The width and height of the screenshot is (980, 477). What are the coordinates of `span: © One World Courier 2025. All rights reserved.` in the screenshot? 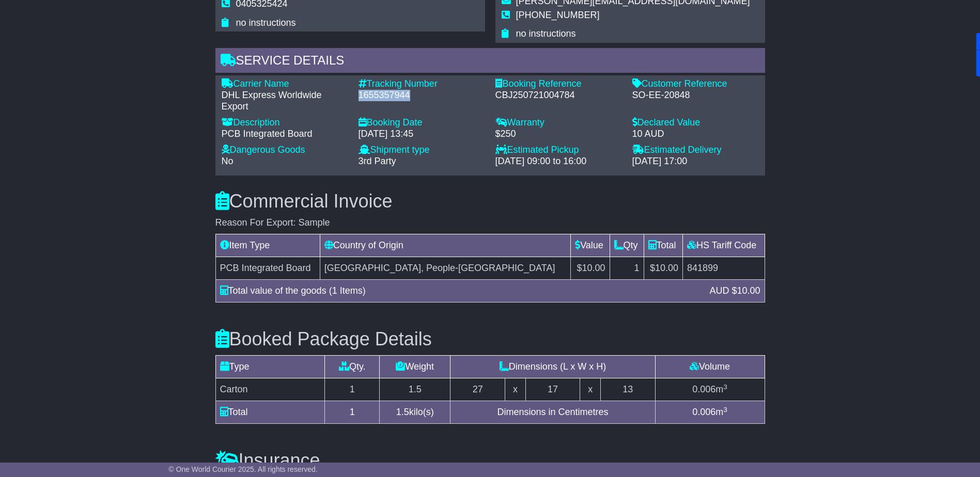 It's located at (243, 469).